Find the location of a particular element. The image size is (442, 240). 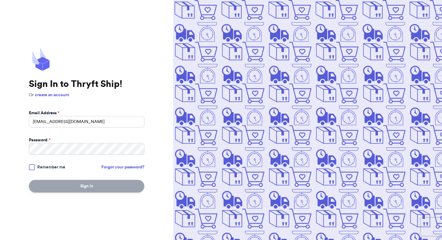

p: Or is located at coordinates (87, 95).